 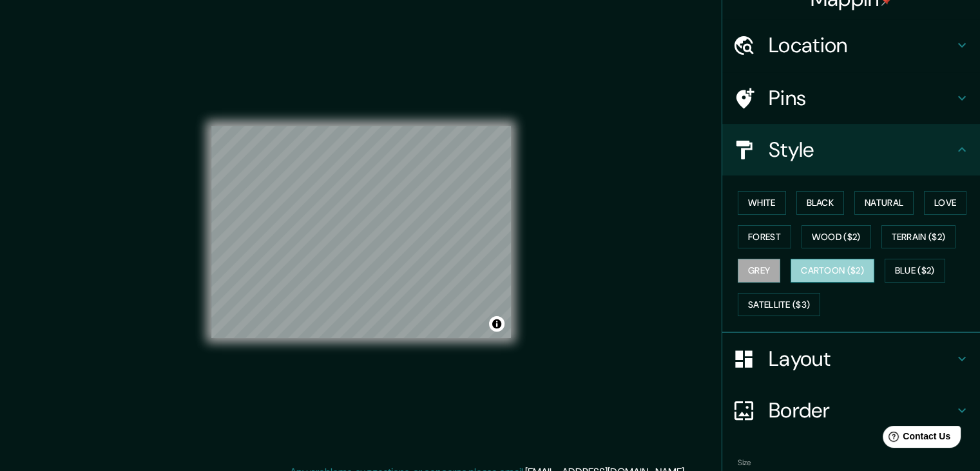 What do you see at coordinates (764, 237) in the screenshot?
I see `button: Forest` at bounding box center [764, 237].